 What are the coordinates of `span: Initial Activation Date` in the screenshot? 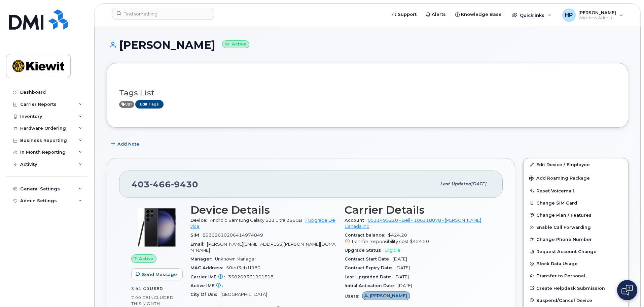 It's located at (371, 286).